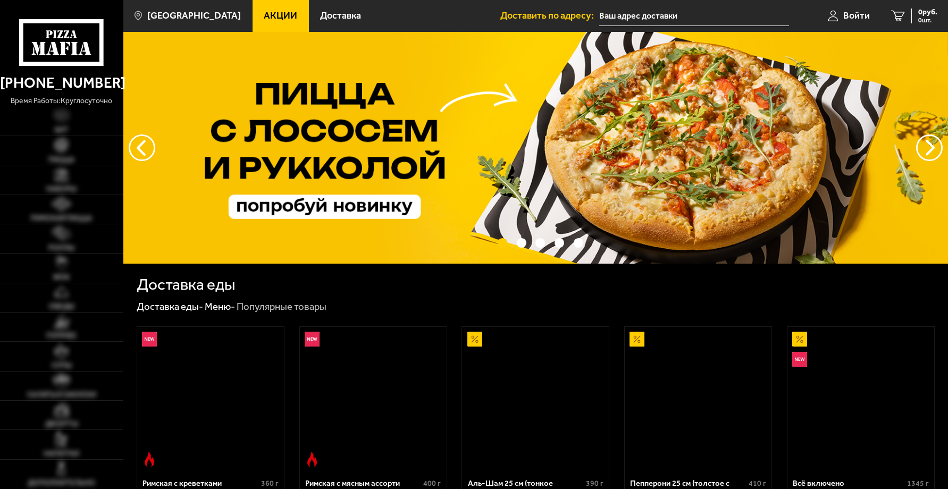  Describe the element at coordinates (595, 483) in the screenshot. I see `span: 390 г` at that location.